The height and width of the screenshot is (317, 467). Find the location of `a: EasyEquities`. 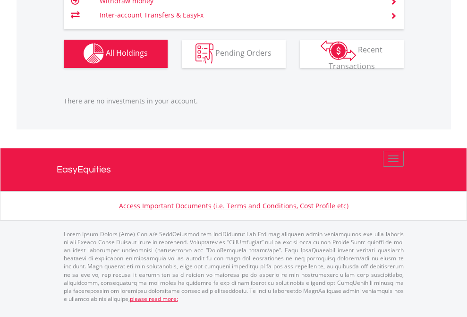

a: EasyEquities is located at coordinates (234, 170).